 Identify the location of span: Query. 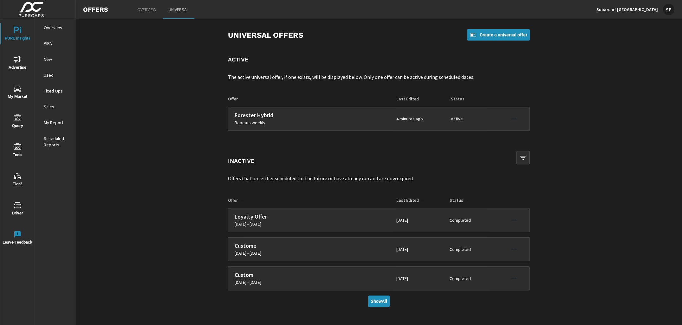
(17, 122).